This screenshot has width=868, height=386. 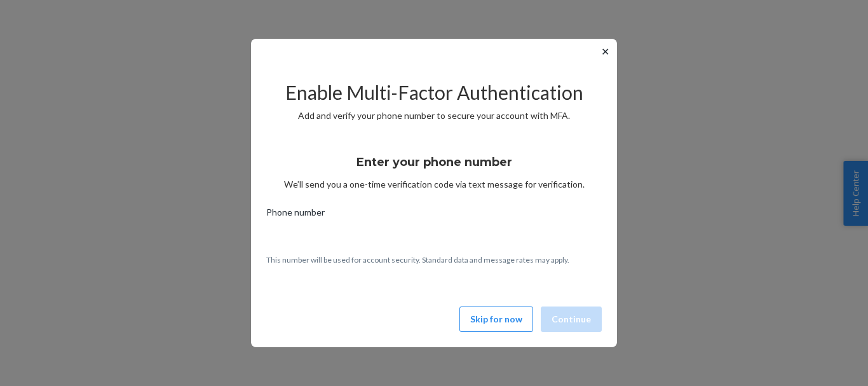 What do you see at coordinates (434, 92) in the screenshot?
I see `h2: Enable Multi-Factor Authentication` at bounding box center [434, 92].